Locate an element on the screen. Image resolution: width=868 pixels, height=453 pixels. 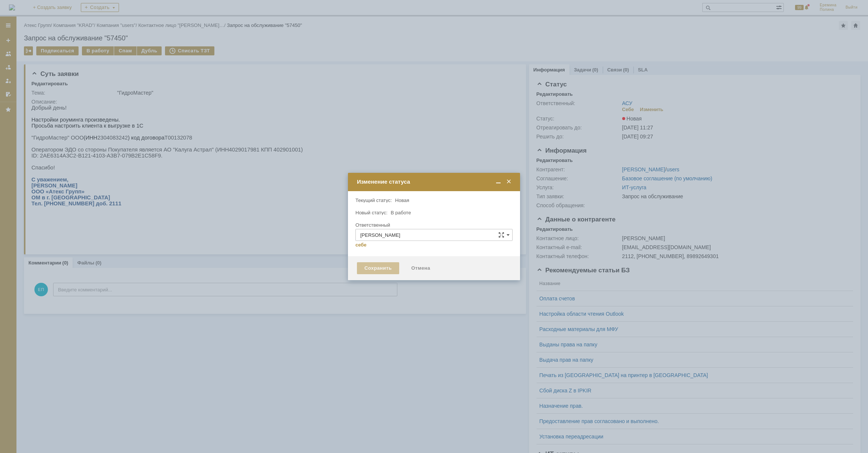
span: (ИНН is located at coordinates (59, 33).